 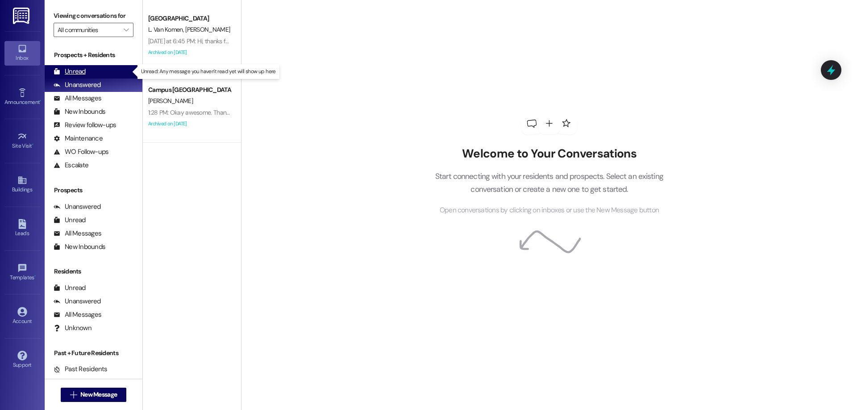 What do you see at coordinates (22, 360) in the screenshot?
I see `a: Support` at bounding box center [22, 360].